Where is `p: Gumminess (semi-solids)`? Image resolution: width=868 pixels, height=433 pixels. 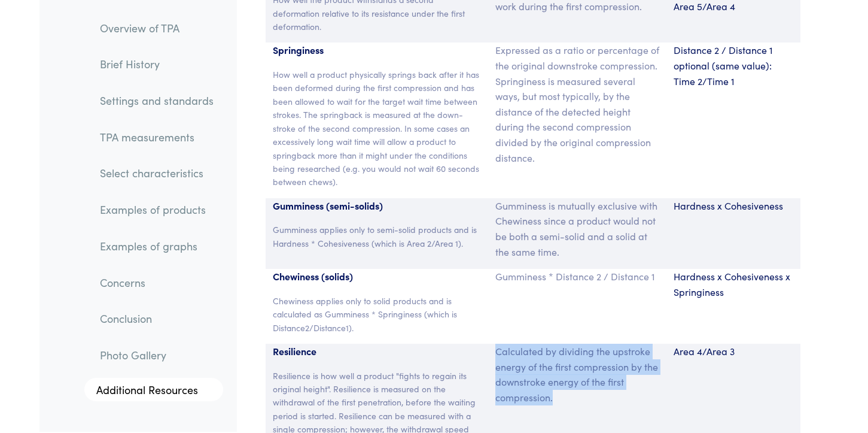 p: Gumminess (semi-solids) is located at coordinates (377, 206).